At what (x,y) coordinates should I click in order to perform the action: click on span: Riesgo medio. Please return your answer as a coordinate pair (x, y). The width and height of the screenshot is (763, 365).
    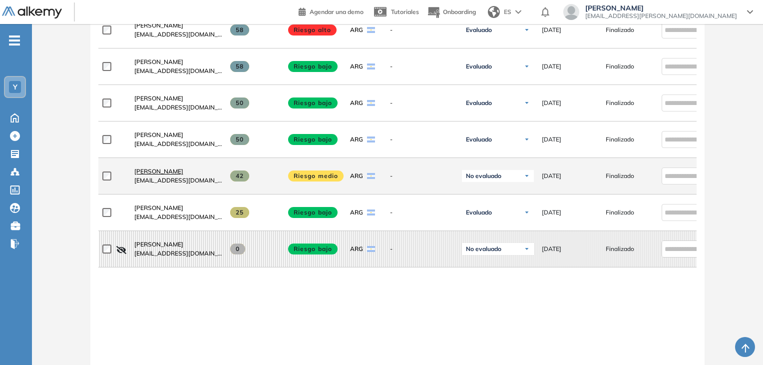
    Looking at the image, I should click on (316, 176).